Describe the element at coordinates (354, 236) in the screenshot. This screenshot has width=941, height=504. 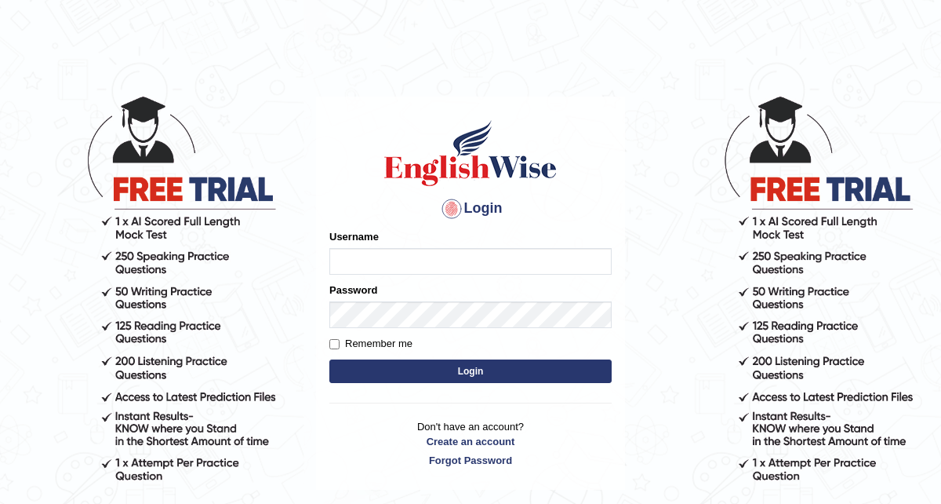
I see `label: Username` at that location.